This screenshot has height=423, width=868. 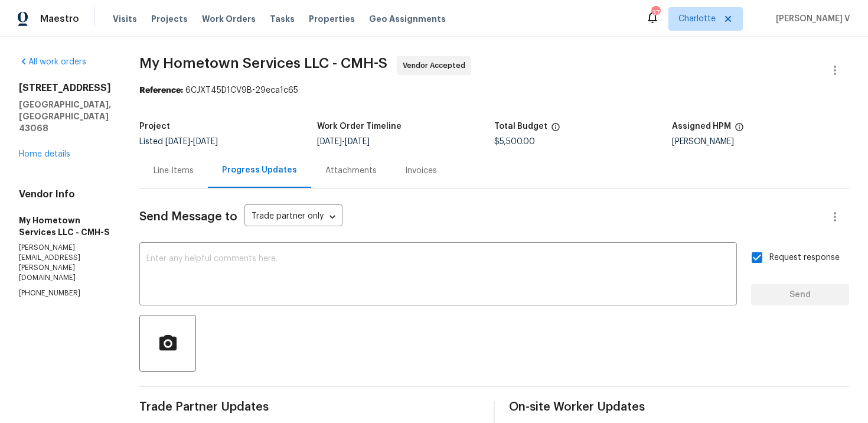 What do you see at coordinates (170, 19) in the screenshot?
I see `span: Projects` at bounding box center [170, 19].